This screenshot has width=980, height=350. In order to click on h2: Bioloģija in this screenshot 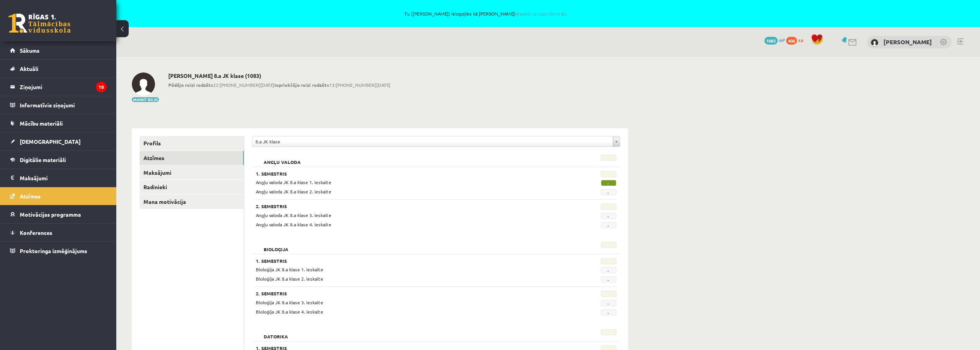, I will do `click(276, 246)`.